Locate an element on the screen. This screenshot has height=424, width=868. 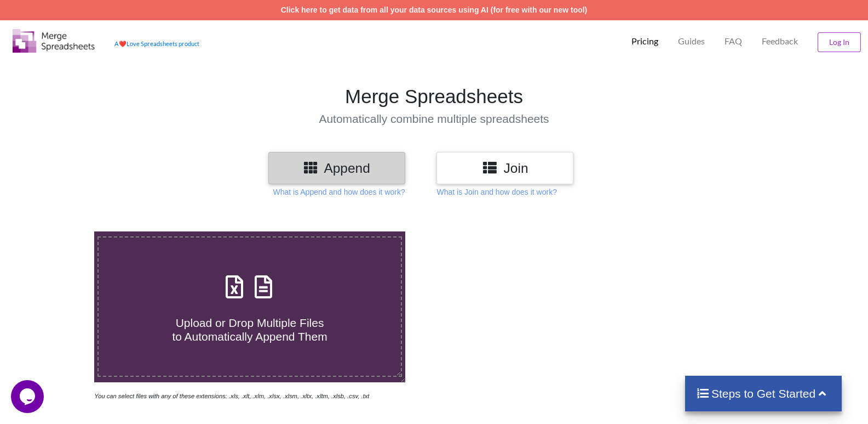
i: You can select files with any of these extensions: .xls, .xlt, .xlm, .xlsx, .xlsm, .xltx, .xltm, ... is located at coordinates (231, 396).